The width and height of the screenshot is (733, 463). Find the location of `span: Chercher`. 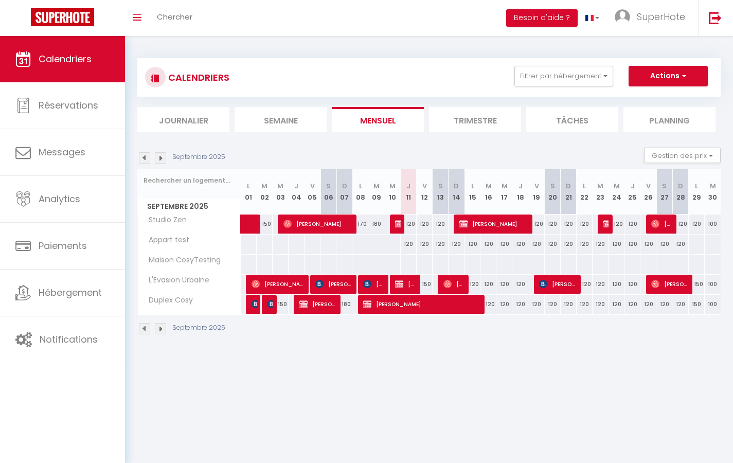

span: Chercher is located at coordinates (174, 16).